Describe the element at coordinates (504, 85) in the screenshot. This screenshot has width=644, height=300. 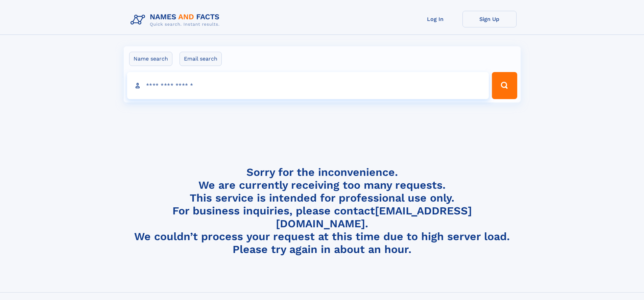
I see `button: Search Button` at that location.